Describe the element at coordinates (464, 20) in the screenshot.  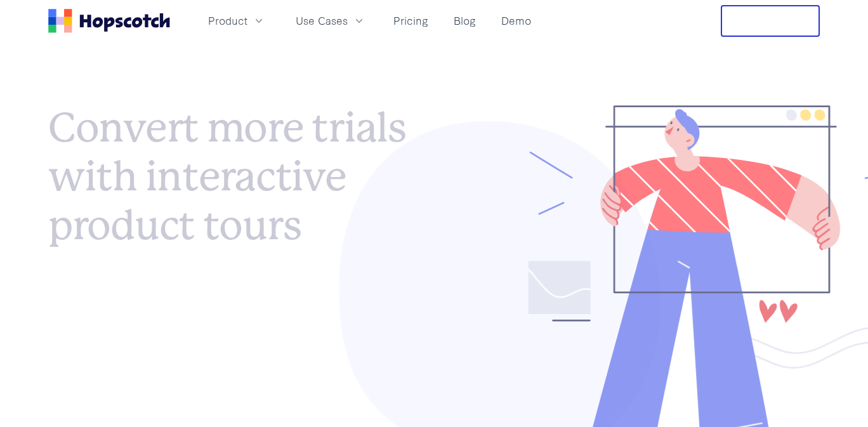
I see `a: Blog` at that location.